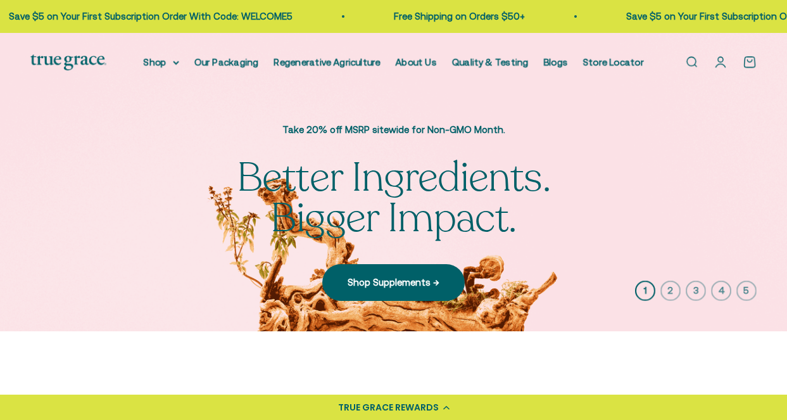 This screenshot has width=787, height=420. What do you see at coordinates (394, 130) in the screenshot?
I see `p: Take 20% off MSRP sitewide for Non-GMO Month.` at bounding box center [394, 130].